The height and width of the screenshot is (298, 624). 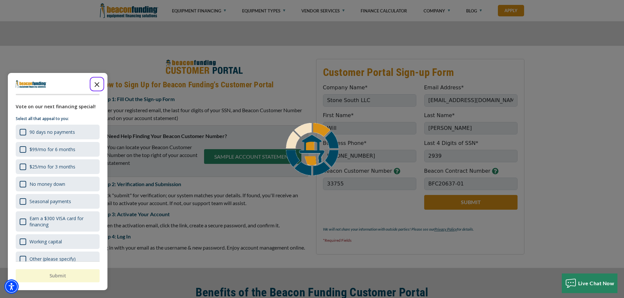 I want to click on button: Close the survey, so click(x=97, y=84).